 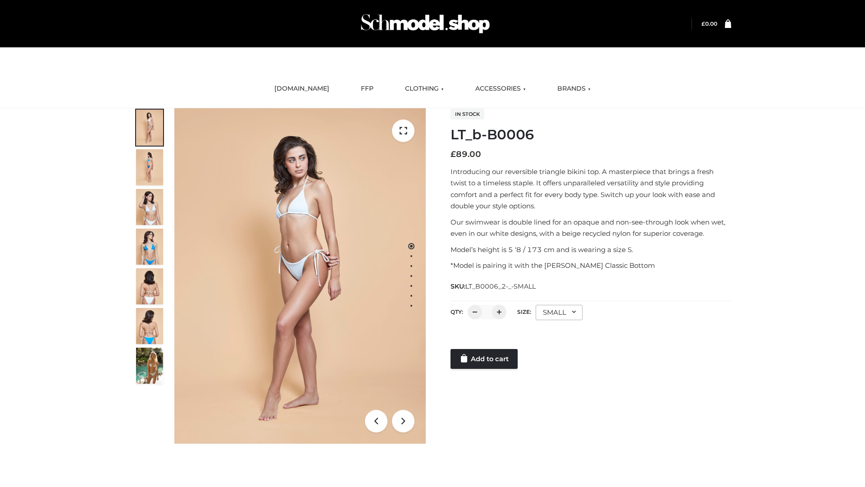 I want to click on img: ArielClassicBikiniTop_CloudNine_AzureSky_OW114ECO_1, so click(x=300, y=276).